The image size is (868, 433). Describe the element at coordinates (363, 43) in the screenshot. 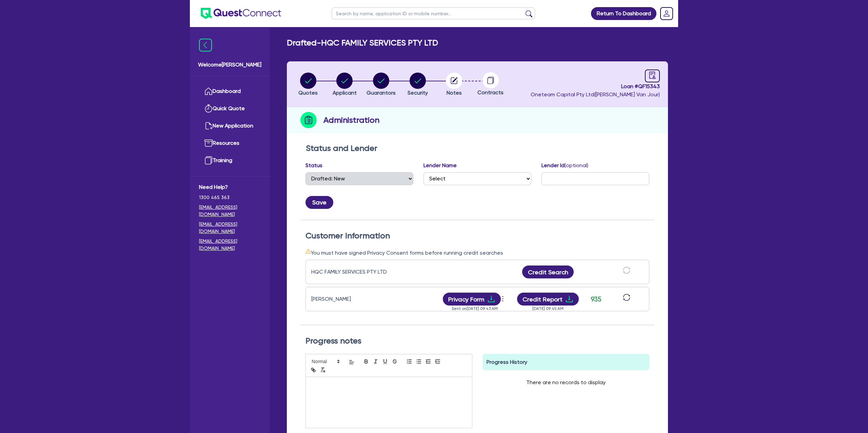

I see `h2: Drafted - HQC FAMILY SERVICES PTY LTD` at that location.